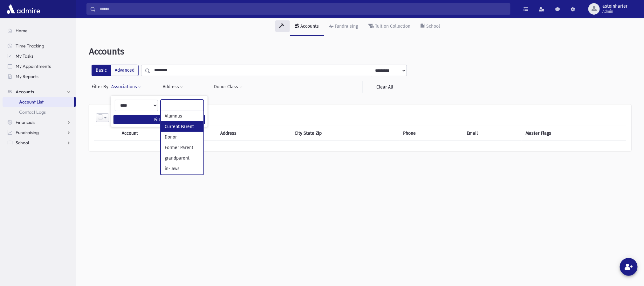  I want to click on a: My Tasks, so click(39, 56).